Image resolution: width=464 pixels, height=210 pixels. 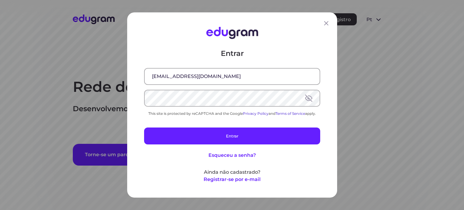 What do you see at coordinates (290, 113) in the screenshot?
I see `a: Terms of Service` at bounding box center [290, 113].